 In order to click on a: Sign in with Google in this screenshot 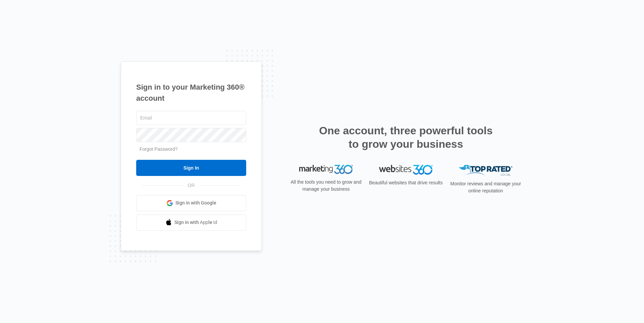, I will do `click(191, 203)`.